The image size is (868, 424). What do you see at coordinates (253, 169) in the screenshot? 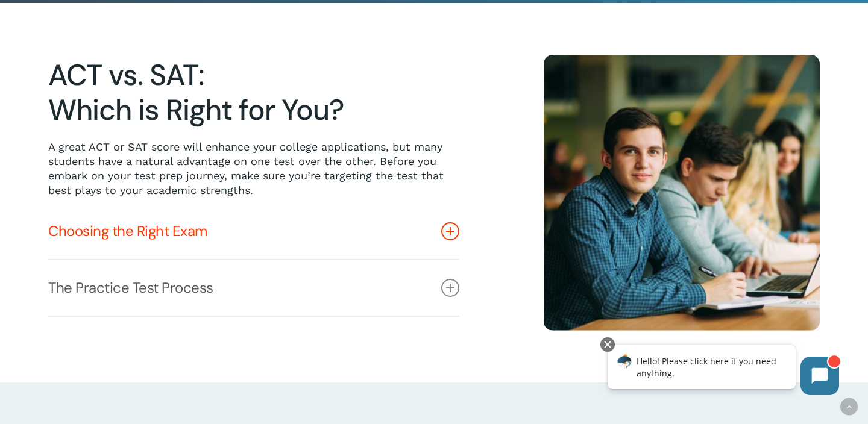
I see `p: A great ACT or SAT score will enhance your college applications, but many students have a natural...` at bounding box center [253, 169].